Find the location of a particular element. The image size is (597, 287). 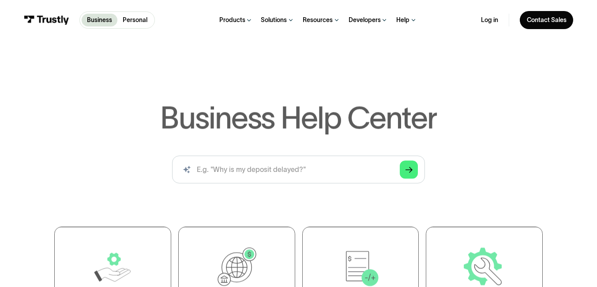

div: Products is located at coordinates (232, 20).